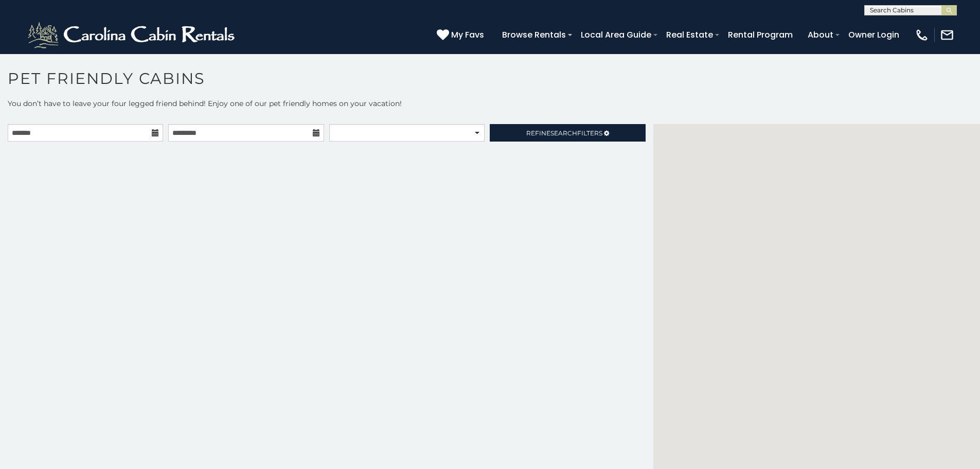 The height and width of the screenshot is (469, 980). Describe the element at coordinates (564, 133) in the screenshot. I see `span: Refine Filters` at that location.